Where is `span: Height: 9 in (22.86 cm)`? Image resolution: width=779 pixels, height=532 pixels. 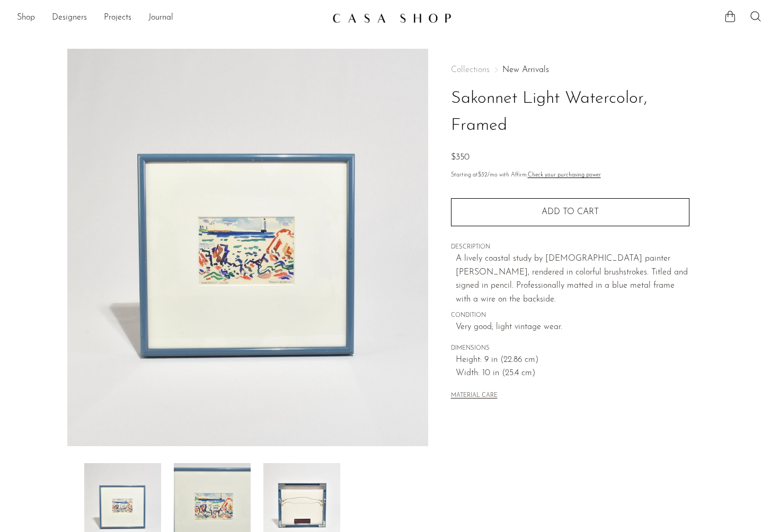
span: Height: 9 in (22.86 cm) is located at coordinates (573, 360).